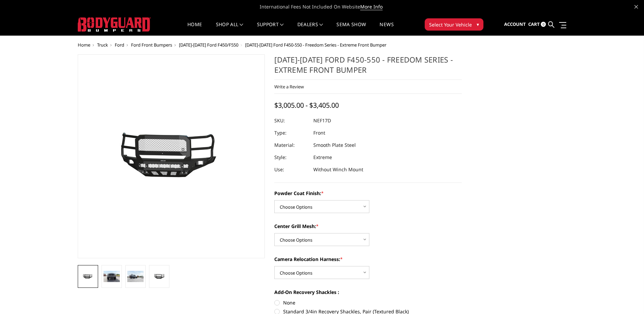 Image resolution: width=644 pixels, height=314 pixels. I want to click on dd: Front, so click(319, 133).